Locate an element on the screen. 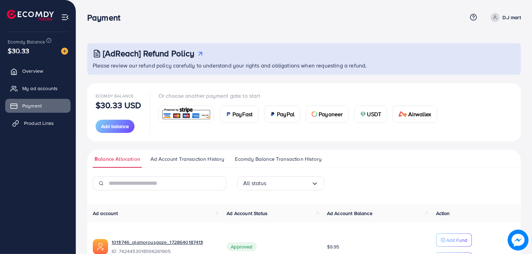  a: cardAirwallex is located at coordinates (415, 114).